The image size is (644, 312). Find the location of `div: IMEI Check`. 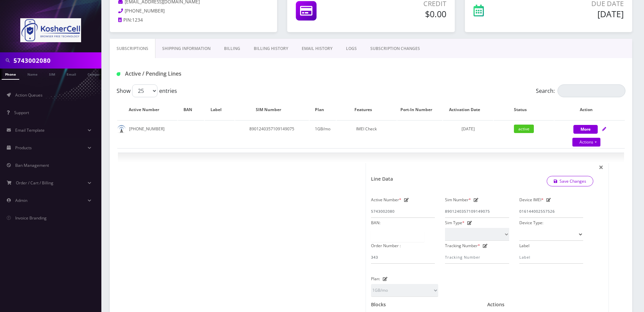

div: IMEI Check is located at coordinates (366, 129).